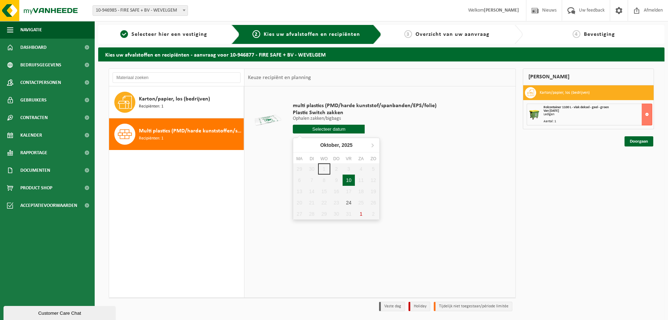 The height and width of the screenshot is (320, 668). What do you see at coordinates (312, 159) in the screenshot?
I see `div: di` at bounding box center [312, 159].